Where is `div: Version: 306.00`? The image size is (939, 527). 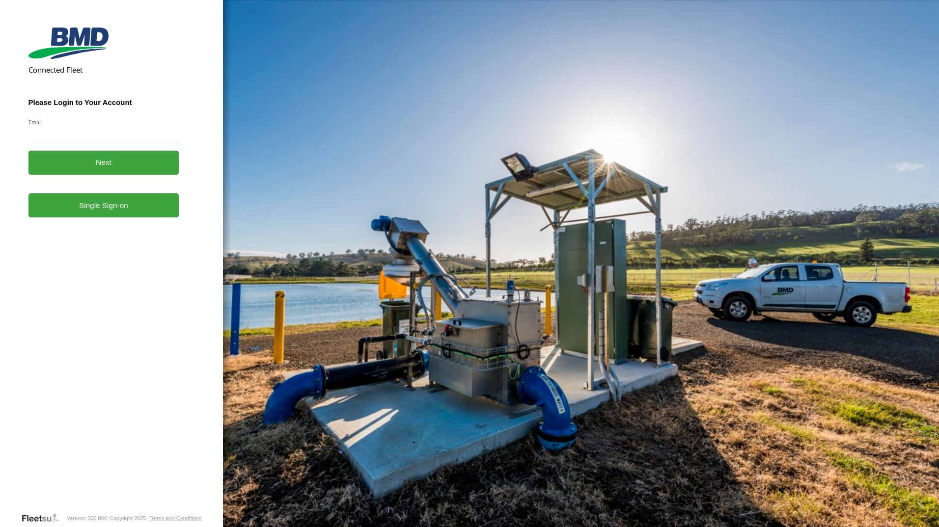
div: Version: 306.00 is located at coordinates (85, 519).